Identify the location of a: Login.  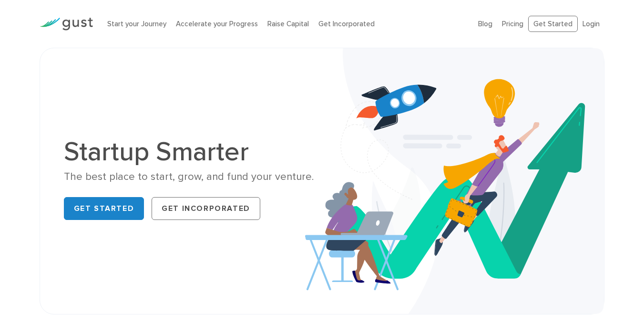
(591, 24).